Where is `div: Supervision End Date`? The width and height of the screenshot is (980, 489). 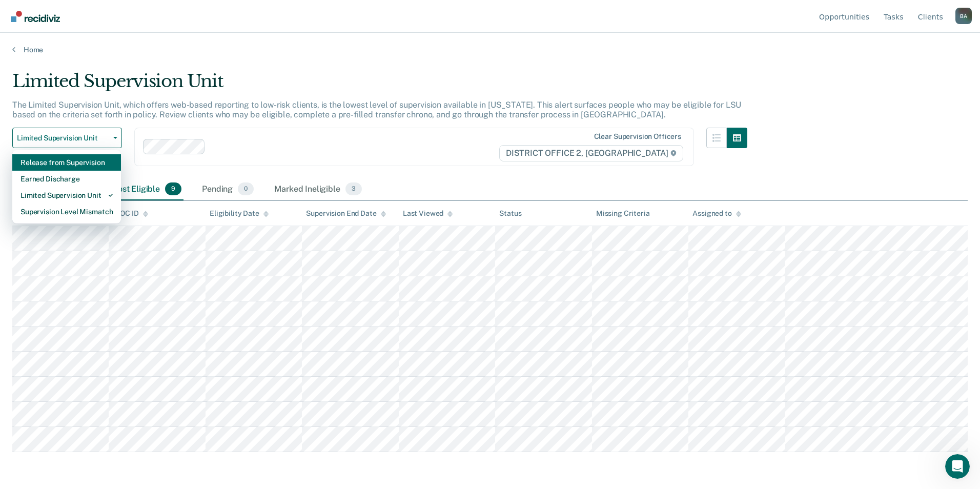 div: Supervision End Date is located at coordinates (345, 213).